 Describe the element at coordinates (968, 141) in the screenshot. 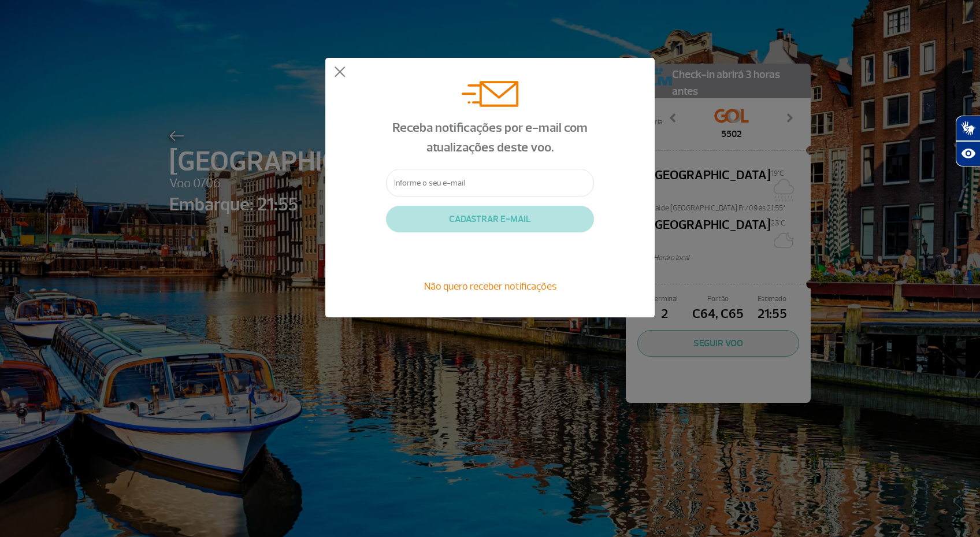

I see `div: Plugin de acessibilidade da Hand Talk.` at that location.